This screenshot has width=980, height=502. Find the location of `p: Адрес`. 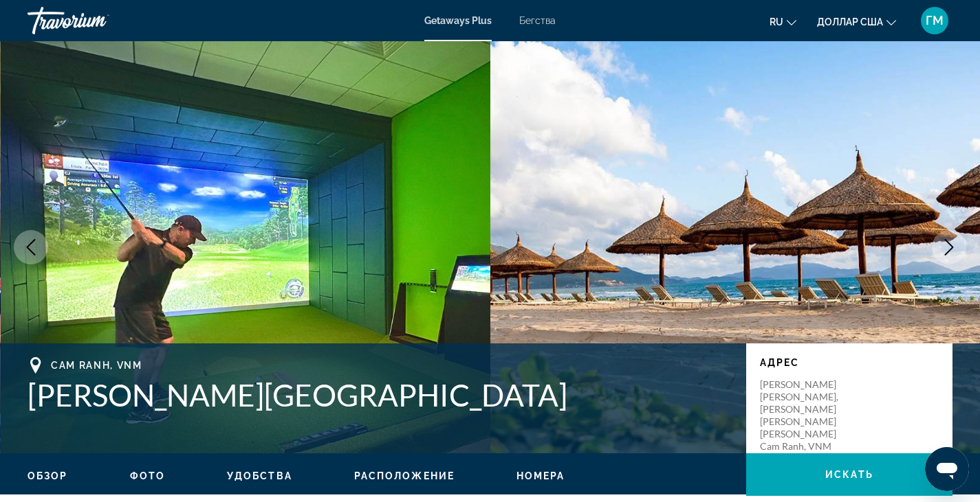

p: Адрес is located at coordinates (849, 363).